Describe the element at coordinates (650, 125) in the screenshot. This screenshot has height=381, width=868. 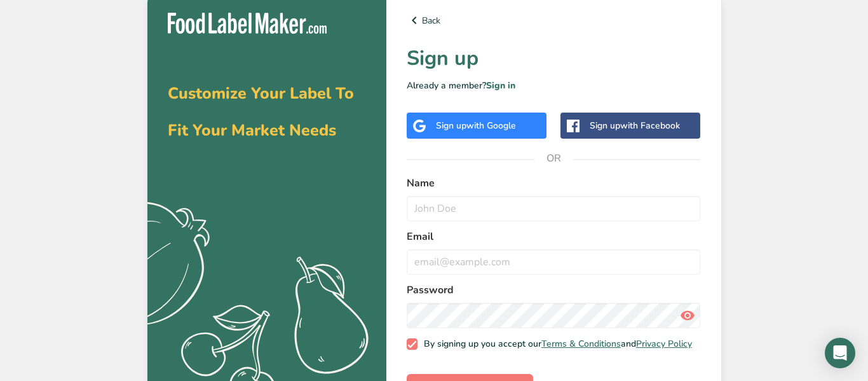
I see `span: with Facebook` at that location.